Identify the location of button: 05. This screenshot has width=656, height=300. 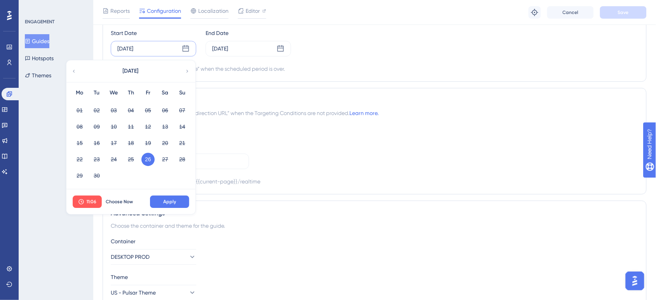
(148, 110).